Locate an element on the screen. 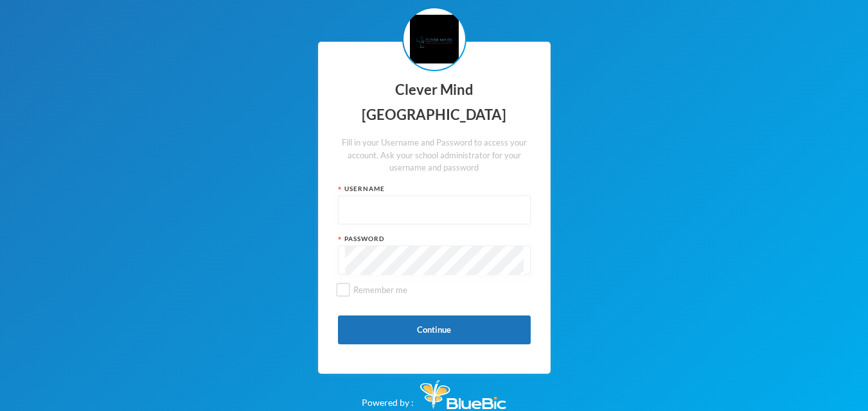  div: Powered by : is located at coordinates (434, 391).